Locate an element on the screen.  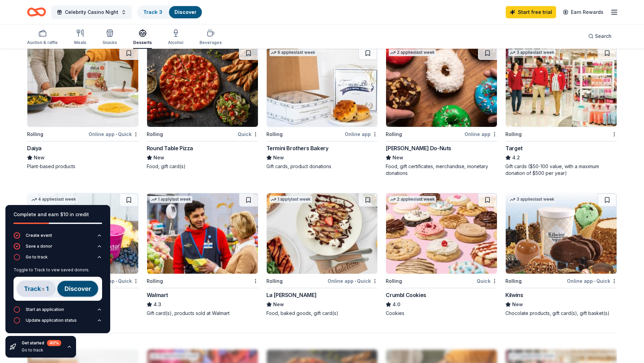
img: Image for Daiya is located at coordinates (83, 87).